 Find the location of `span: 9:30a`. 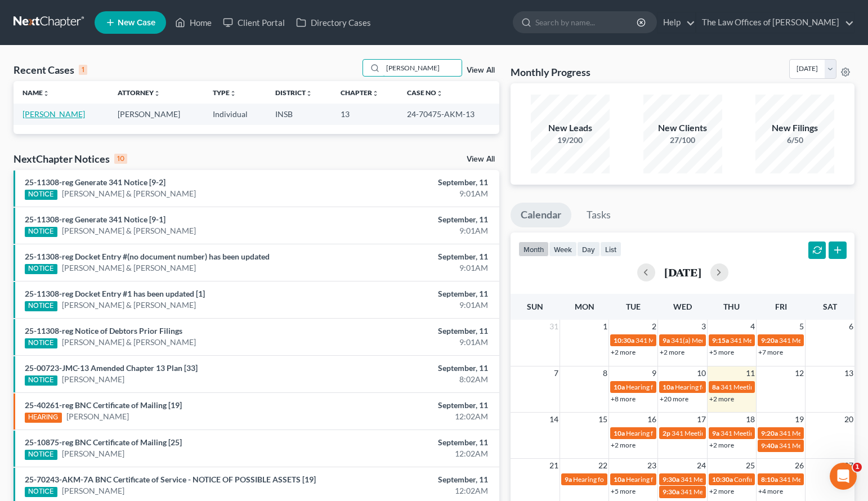

span: 9:30a is located at coordinates (672, 479).